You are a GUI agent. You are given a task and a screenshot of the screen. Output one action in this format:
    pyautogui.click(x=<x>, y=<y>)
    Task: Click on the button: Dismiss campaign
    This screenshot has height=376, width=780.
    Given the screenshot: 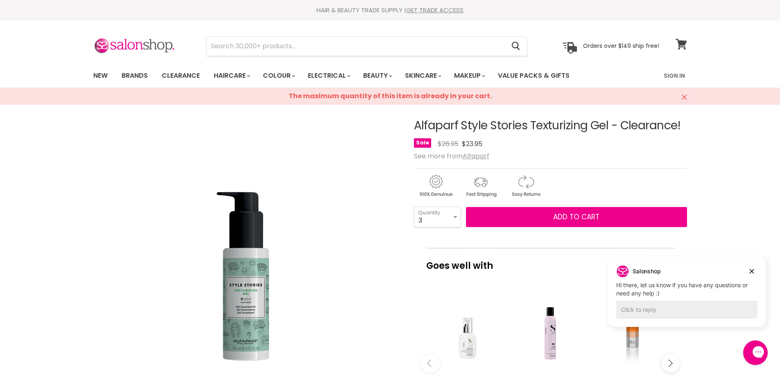 What is the action you would take?
    pyautogui.click(x=150, y=16)
    